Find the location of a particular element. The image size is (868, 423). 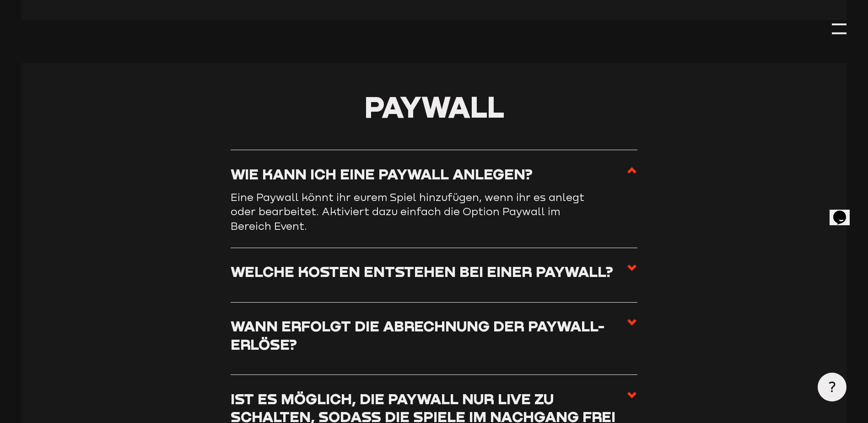

h3: Wann erfolgt die Abrechnung der Paywall-Erlöse? is located at coordinates (428, 335).